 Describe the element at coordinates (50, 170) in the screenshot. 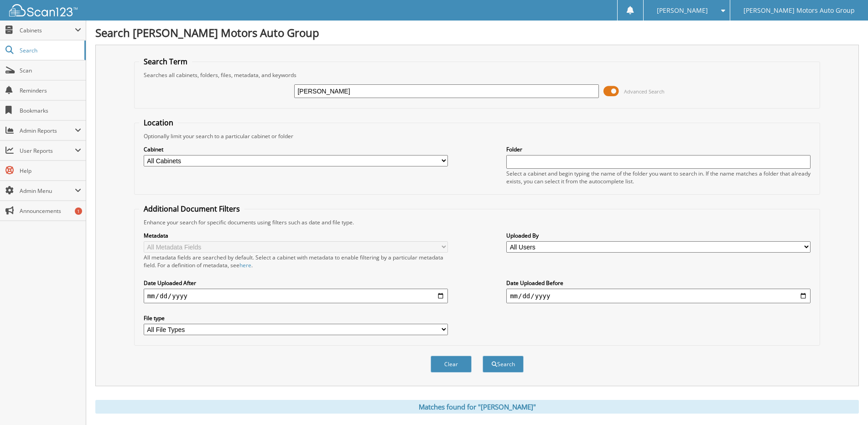

I see `span: Help` at that location.